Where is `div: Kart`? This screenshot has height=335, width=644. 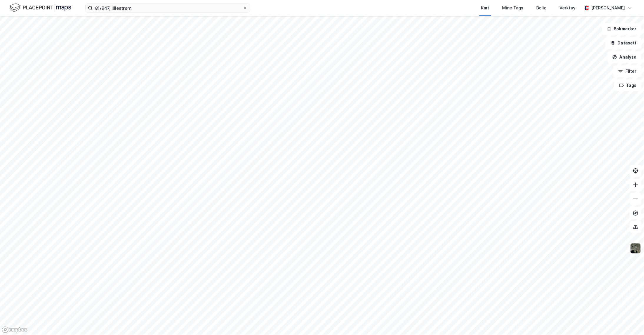 div: Kart is located at coordinates (485, 8).